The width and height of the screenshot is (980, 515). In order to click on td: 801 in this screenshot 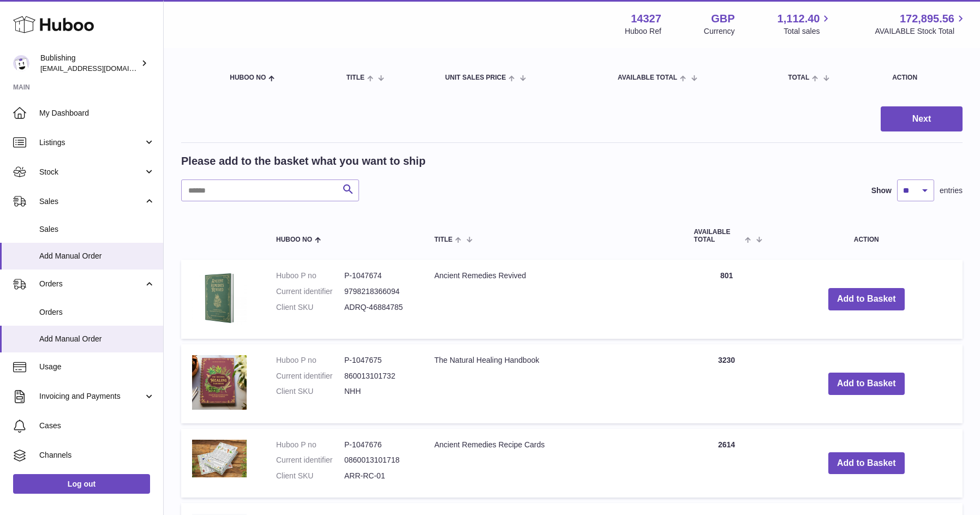, I will do `click(727, 299)`.